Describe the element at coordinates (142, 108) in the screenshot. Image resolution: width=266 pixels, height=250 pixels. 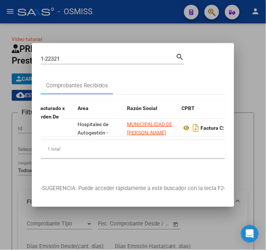
I see `span: Razón Social` at that location.